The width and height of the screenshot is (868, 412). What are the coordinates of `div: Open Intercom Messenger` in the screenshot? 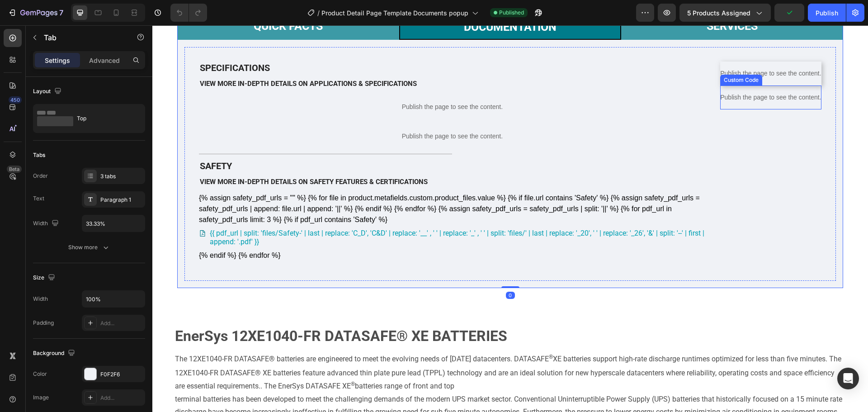 It's located at (849, 378).